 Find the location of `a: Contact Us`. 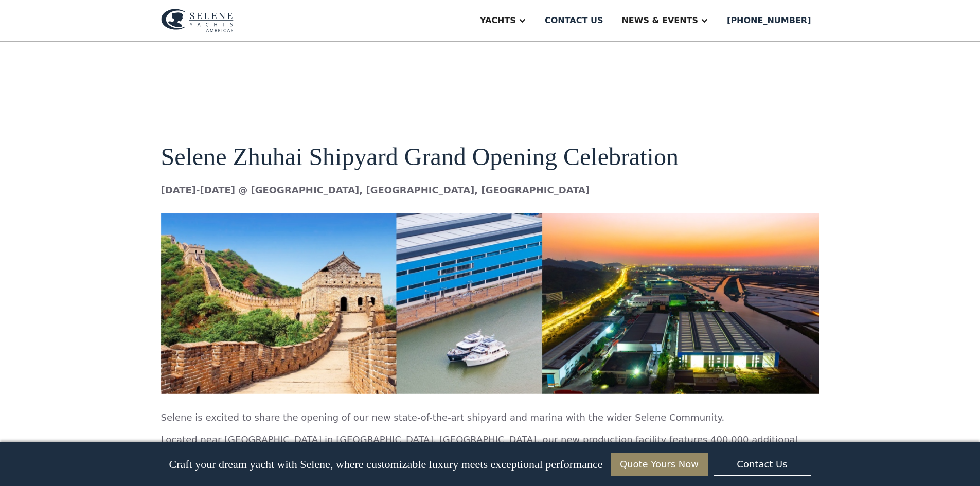

a: Contact Us is located at coordinates (762, 464).